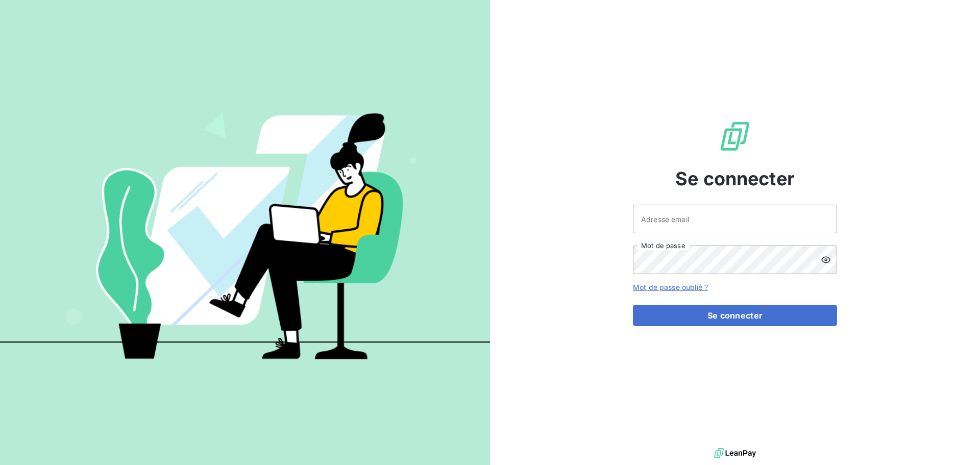 The width and height of the screenshot is (980, 465). Describe the element at coordinates (735, 315) in the screenshot. I see `button: Se connecter` at that location.